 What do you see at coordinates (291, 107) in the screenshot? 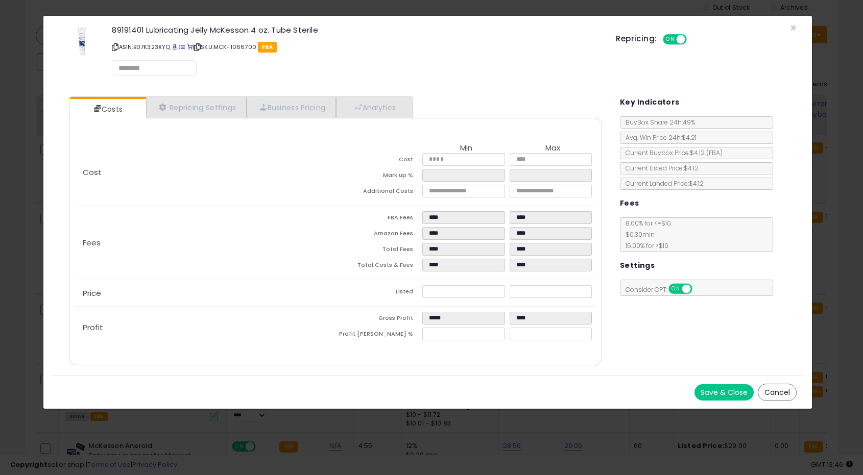
I see `a: Business Pricing` at bounding box center [291, 107].